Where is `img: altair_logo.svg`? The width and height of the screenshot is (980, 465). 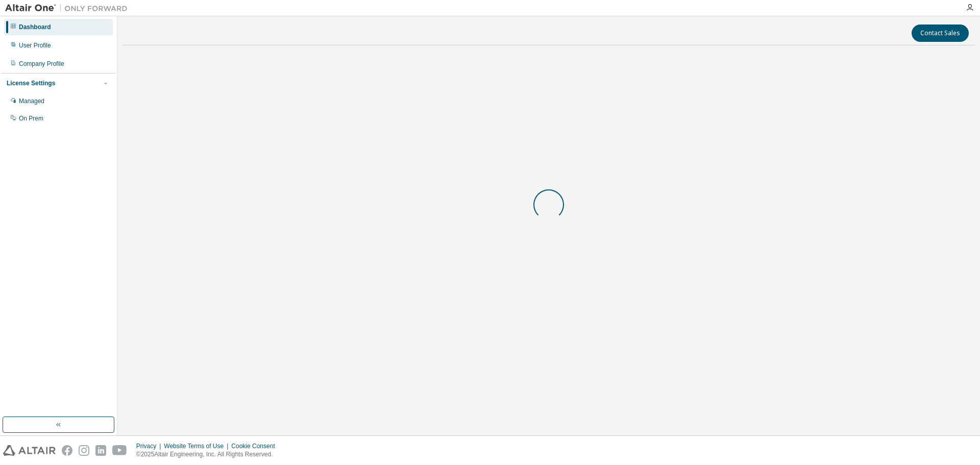 img: altair_logo.svg is located at coordinates (29, 450).